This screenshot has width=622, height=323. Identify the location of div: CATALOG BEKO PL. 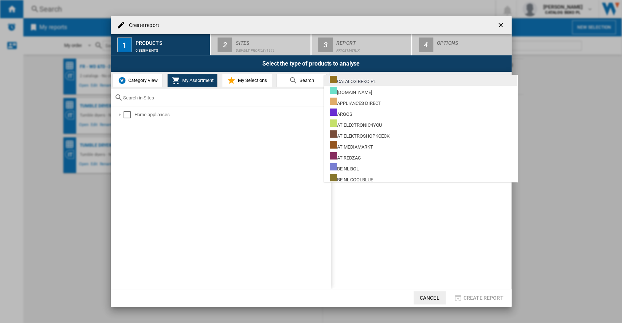
(353, 80).